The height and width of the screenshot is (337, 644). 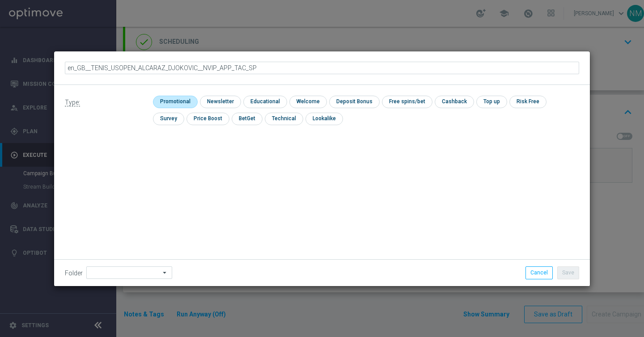 What do you see at coordinates (322, 68) in the screenshot?
I see `input: New Action` at bounding box center [322, 68].